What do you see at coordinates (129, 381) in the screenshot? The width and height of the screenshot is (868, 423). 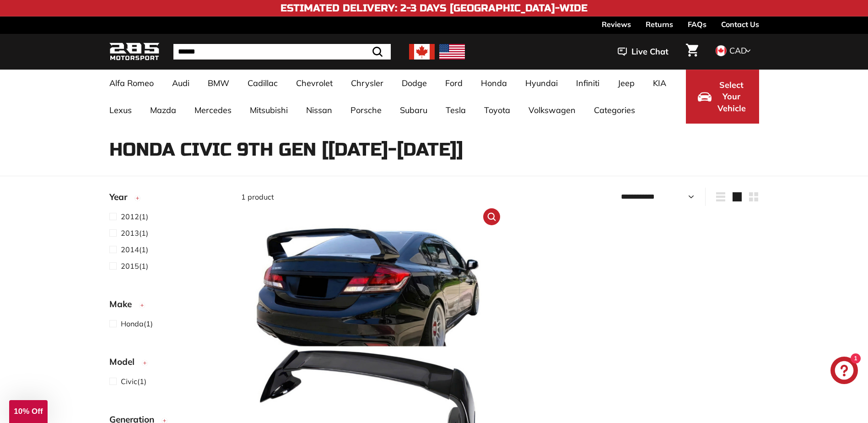 I see `span: Civic` at bounding box center [129, 381].